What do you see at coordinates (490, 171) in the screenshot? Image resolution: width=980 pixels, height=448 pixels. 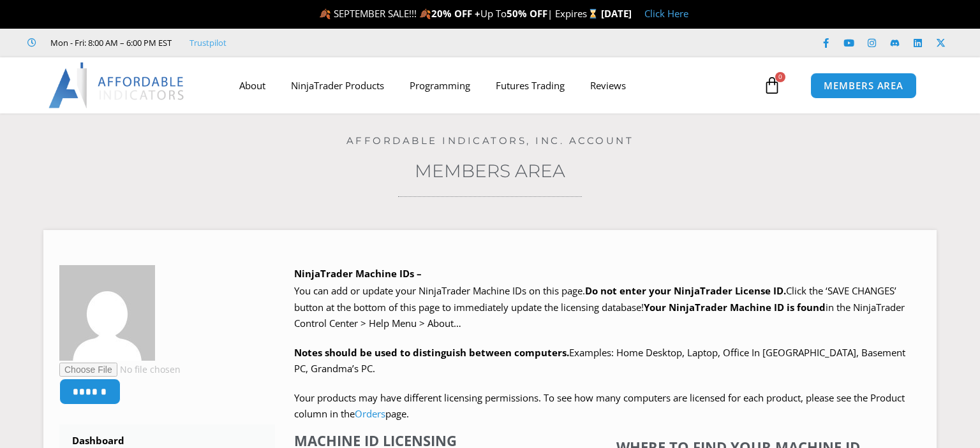 I see `a: Members Area` at bounding box center [490, 171].